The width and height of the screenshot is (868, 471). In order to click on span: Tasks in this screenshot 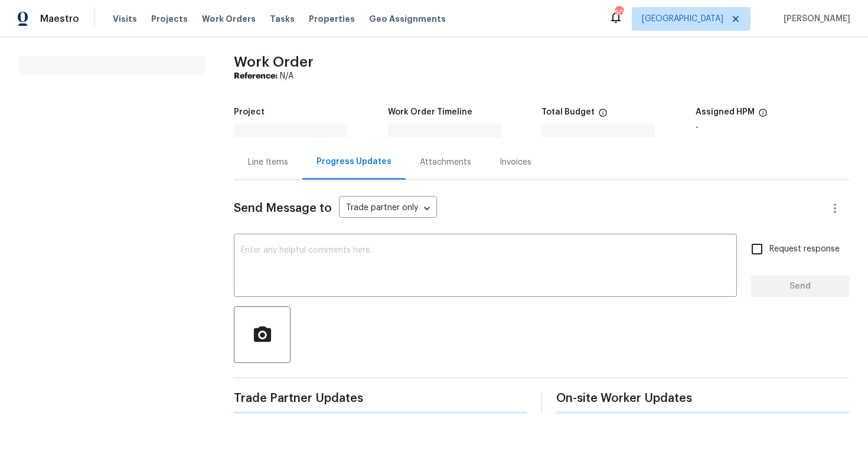, I will do `click(282, 19)`.